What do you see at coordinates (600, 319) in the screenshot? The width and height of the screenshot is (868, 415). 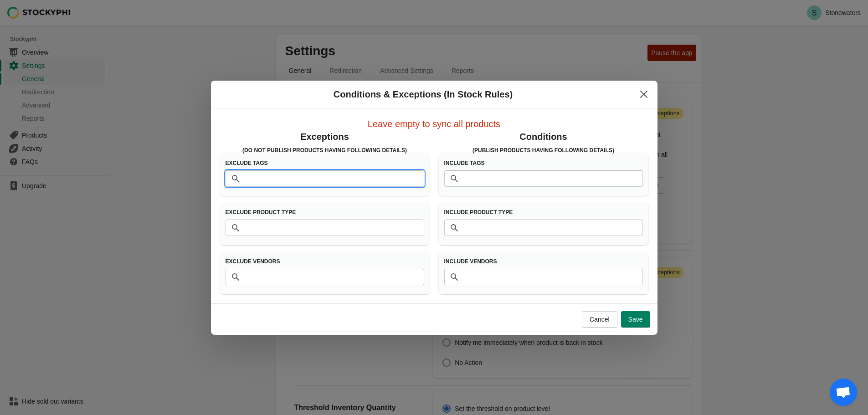 I see `span: Cancel` at bounding box center [600, 319].